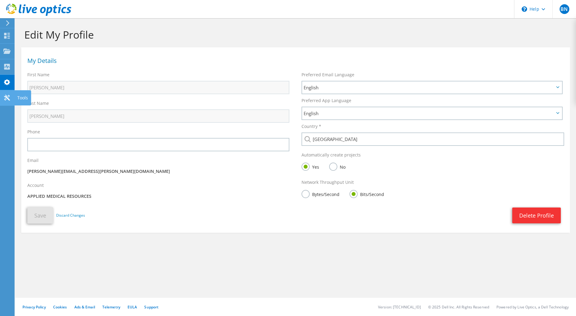 The image size is (576, 316). I want to click on div: Tools, so click(22, 98).